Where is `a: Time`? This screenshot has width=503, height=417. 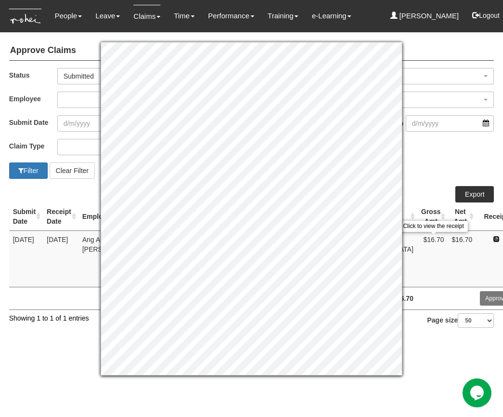
a: Time is located at coordinates (184, 16).